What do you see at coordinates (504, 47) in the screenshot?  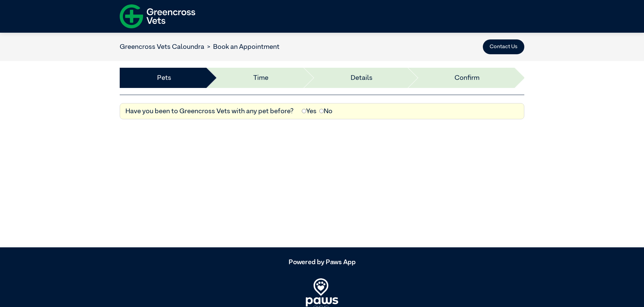 I see `button: Contact Us` at bounding box center [504, 47].